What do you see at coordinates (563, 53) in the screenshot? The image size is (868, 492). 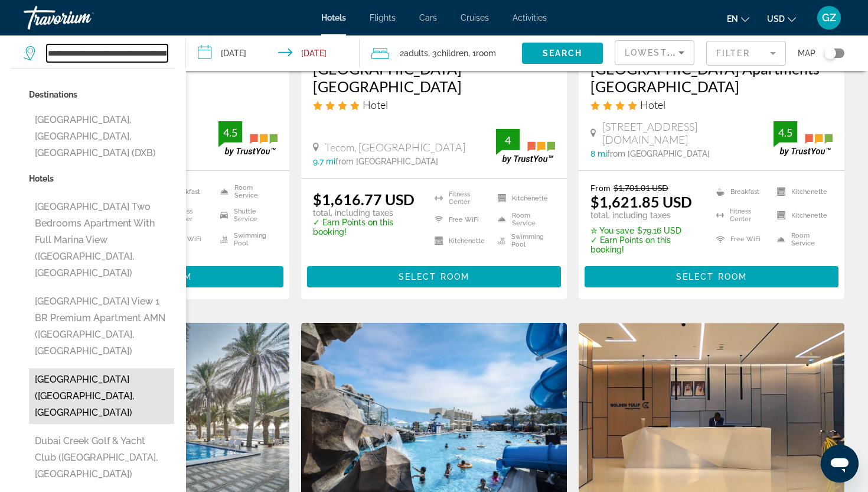 I see `span: Search` at bounding box center [563, 53].